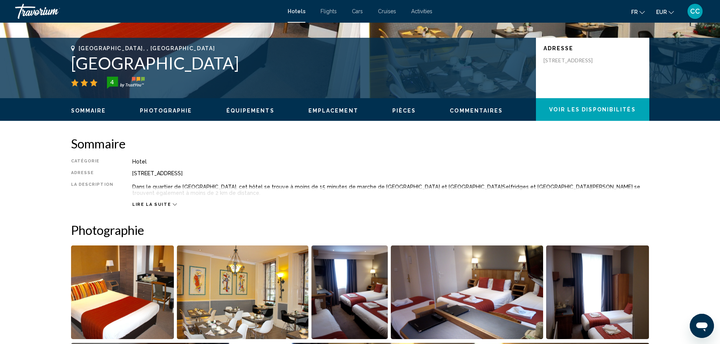  What do you see at coordinates (638, 12) in the screenshot?
I see `button: Change language` at bounding box center [638, 12].